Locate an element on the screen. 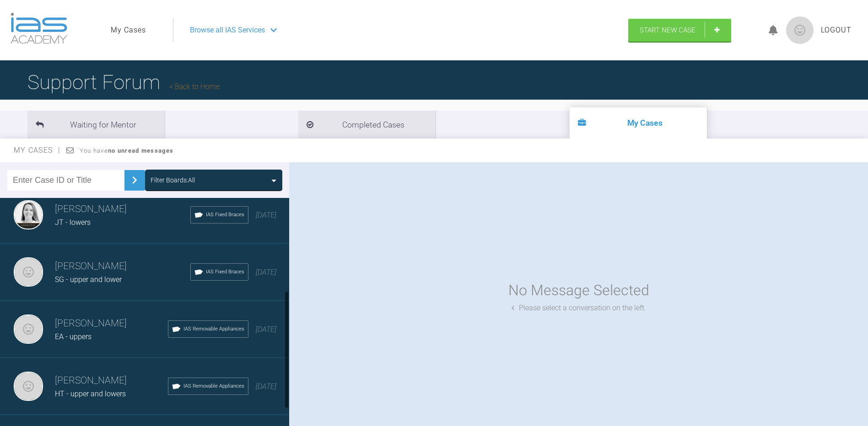 The height and width of the screenshot is (426, 868). div: No Message Selected is located at coordinates (579, 291).